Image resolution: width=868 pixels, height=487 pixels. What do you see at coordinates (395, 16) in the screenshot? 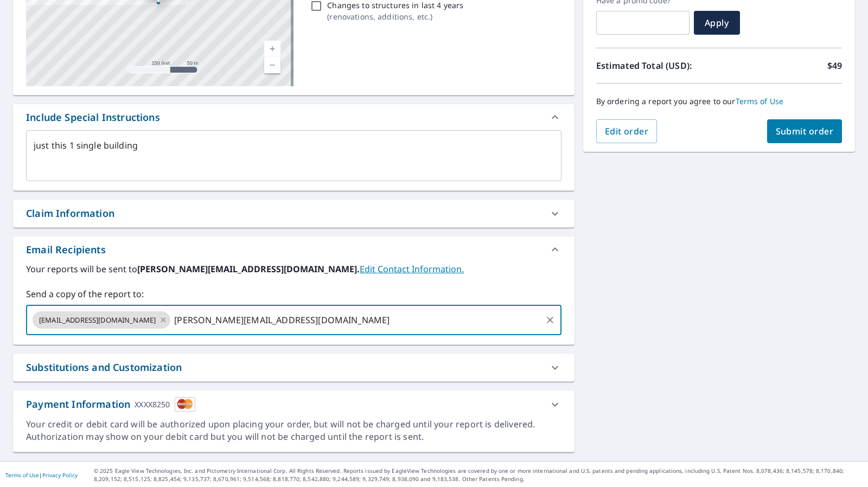
I see `p: ( renovations, additions, etc. )` at bounding box center [395, 16].